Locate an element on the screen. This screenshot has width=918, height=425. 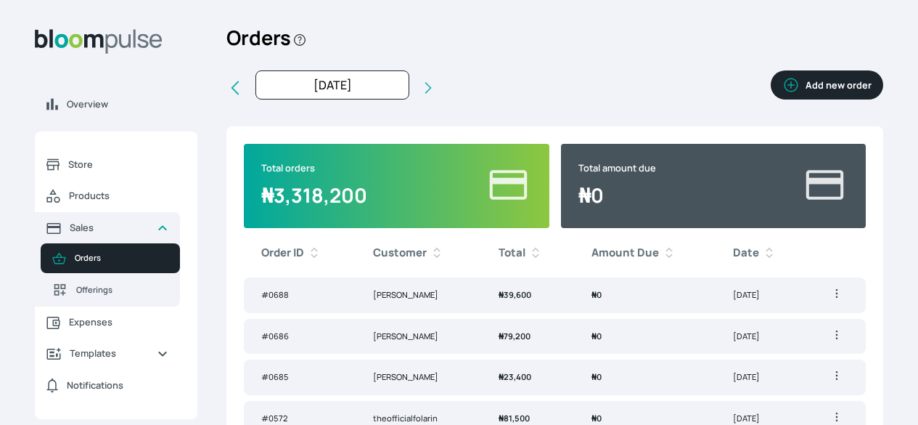
span: 81,500 is located at coordinates (514, 417).